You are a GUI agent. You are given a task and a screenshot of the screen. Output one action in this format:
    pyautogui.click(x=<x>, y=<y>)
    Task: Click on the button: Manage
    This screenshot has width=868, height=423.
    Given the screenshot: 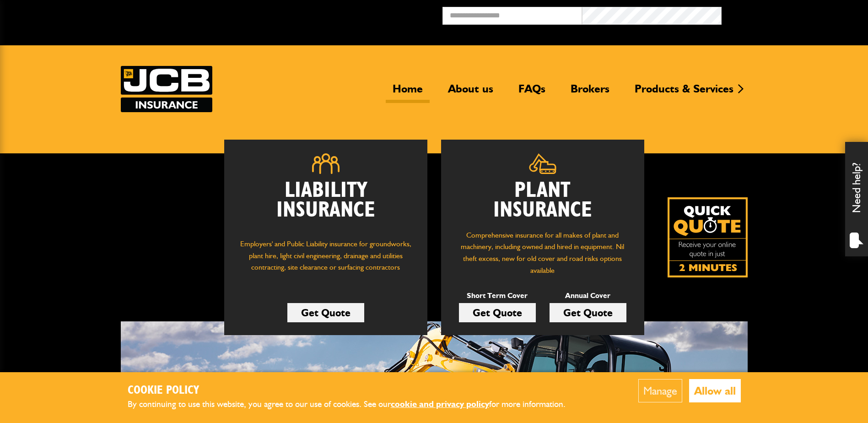 What is the action you would take?
    pyautogui.click(x=660, y=390)
    